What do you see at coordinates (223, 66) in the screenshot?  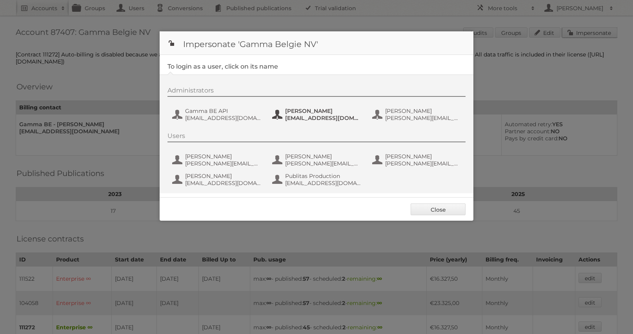 I see `legend: To login as a user, click on its name` at bounding box center [223, 66].